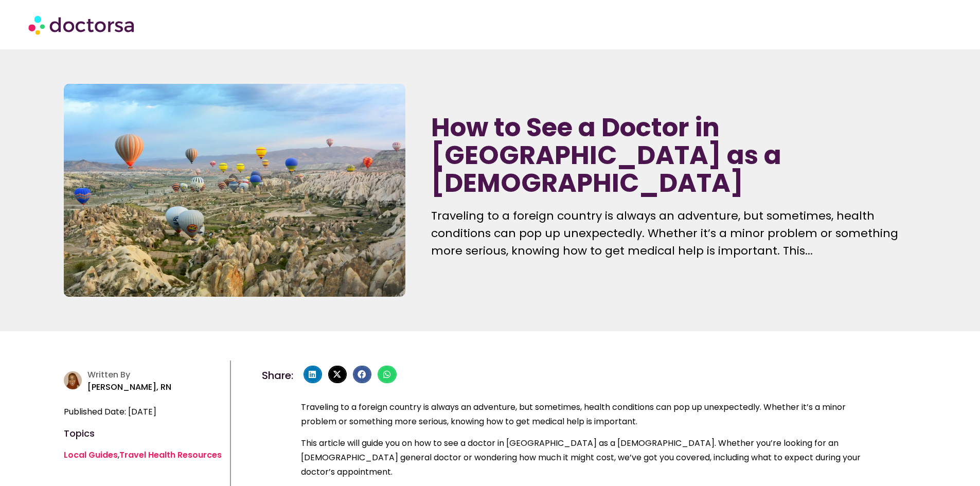 Image resolution: width=980 pixels, height=486 pixels. What do you see at coordinates (171, 455) in the screenshot?
I see `a: Travel Health Resources` at bounding box center [171, 455].